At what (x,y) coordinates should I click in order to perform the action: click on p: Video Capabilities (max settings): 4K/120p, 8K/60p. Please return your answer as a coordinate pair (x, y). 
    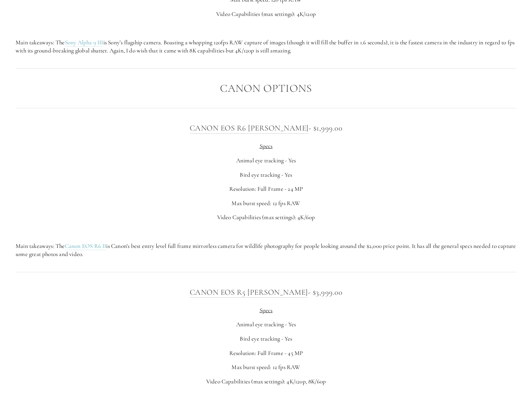
    Looking at the image, I should click on (266, 382).